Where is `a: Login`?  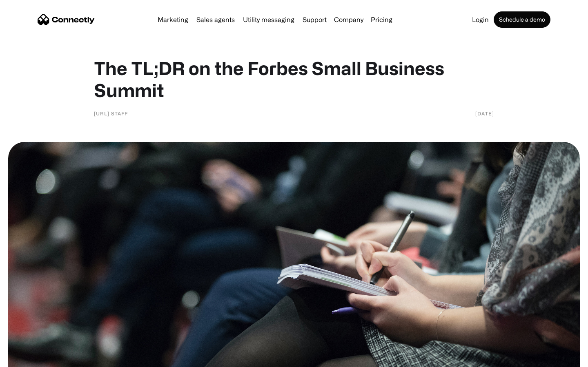 a: Login is located at coordinates (480, 20).